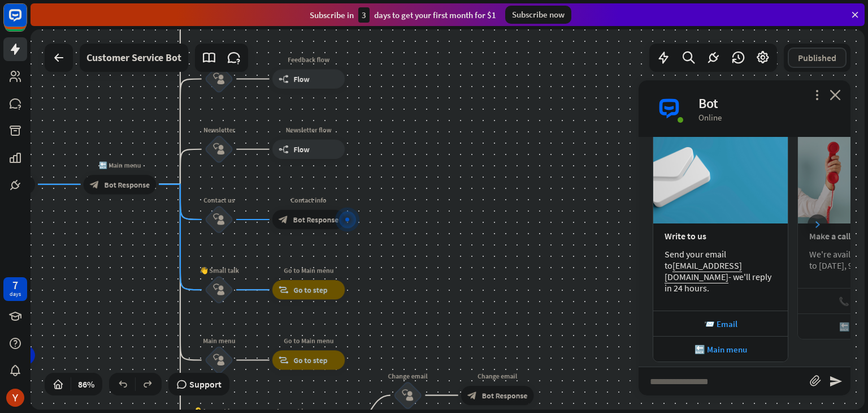 The image size is (868, 413). What do you see at coordinates (309, 59) in the screenshot?
I see `div: Feedback flow` at bounding box center [309, 59].